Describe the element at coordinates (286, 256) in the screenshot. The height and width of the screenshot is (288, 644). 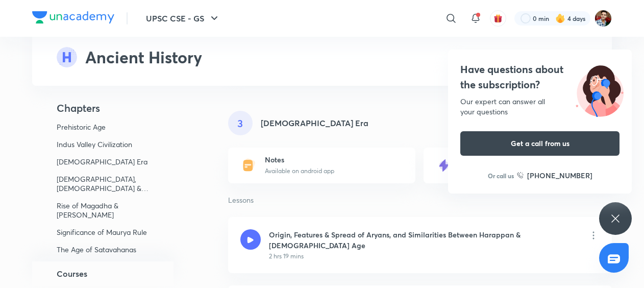
I see `p: 2 hrs 19 mins` at that location.